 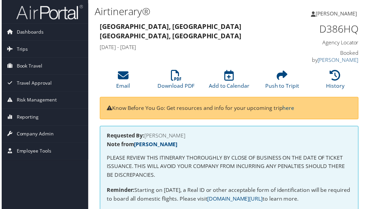 I want to click on span: Risk Management, so click(x=35, y=101).